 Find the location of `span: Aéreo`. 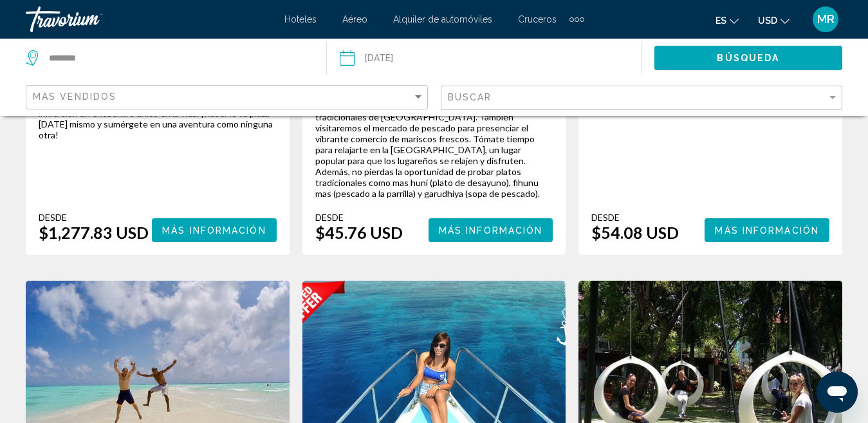

span: Aéreo is located at coordinates (354, 19).